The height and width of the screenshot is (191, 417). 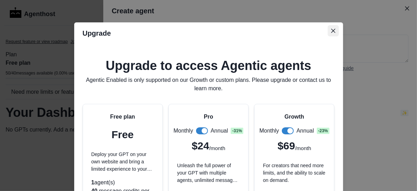 I want to click on p: agent(s), so click(x=122, y=183).